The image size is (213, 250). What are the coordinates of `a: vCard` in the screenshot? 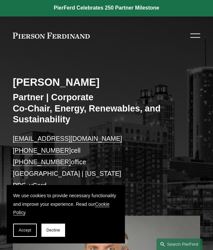 It's located at (38, 185).